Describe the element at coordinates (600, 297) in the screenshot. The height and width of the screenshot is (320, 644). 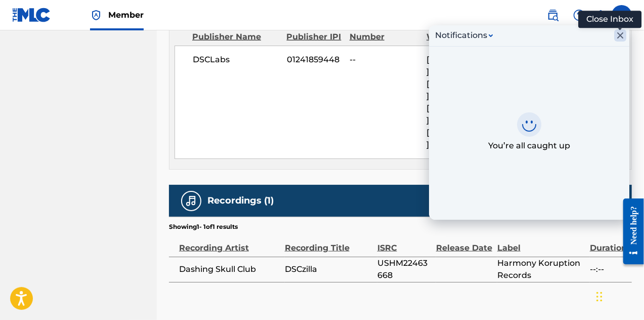
I see `div: Drag` at that location.